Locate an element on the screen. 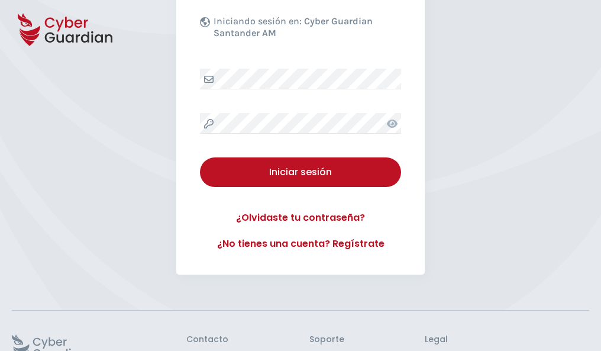  h3: Soporte is located at coordinates (326, 339).